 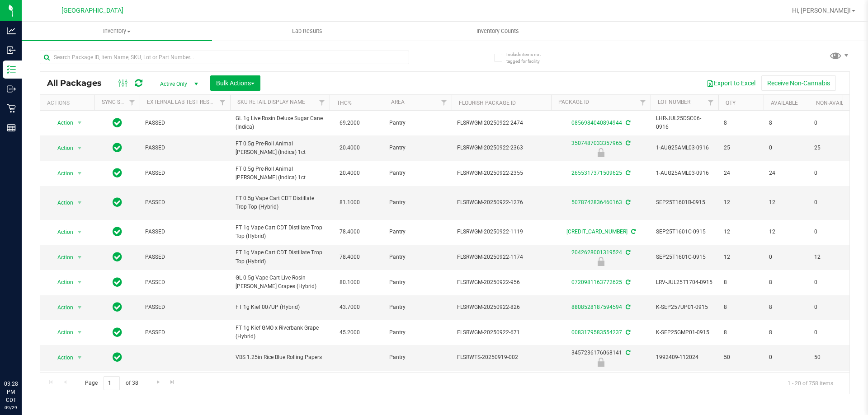 I want to click on span: 1992409-112024, so click(x=685, y=357).